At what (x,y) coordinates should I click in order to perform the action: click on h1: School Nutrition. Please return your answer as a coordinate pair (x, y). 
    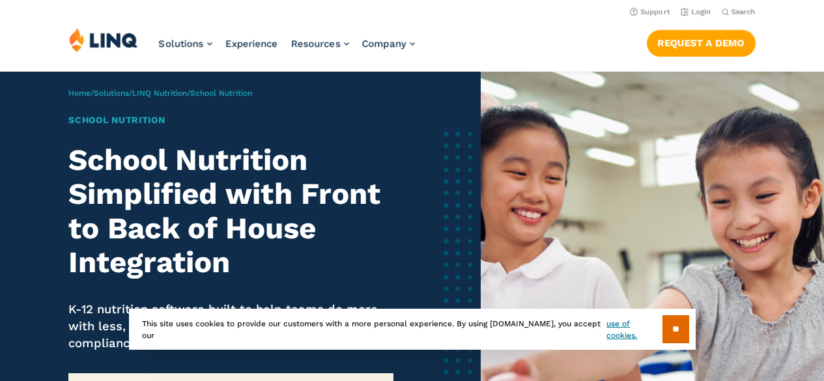
    Looking at the image, I should click on (231, 120).